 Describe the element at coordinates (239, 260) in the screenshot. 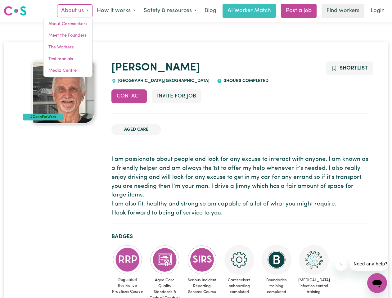

I see `img: CS Academy: Careseekers Onboarding course completed` at that location.